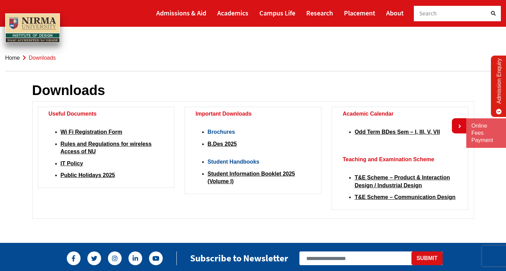 Image resolution: width=506 pixels, height=271 pixels. What do you see at coordinates (92, 132) in the screenshot?
I see `a: Wi Fi Registration Form` at bounding box center [92, 132].